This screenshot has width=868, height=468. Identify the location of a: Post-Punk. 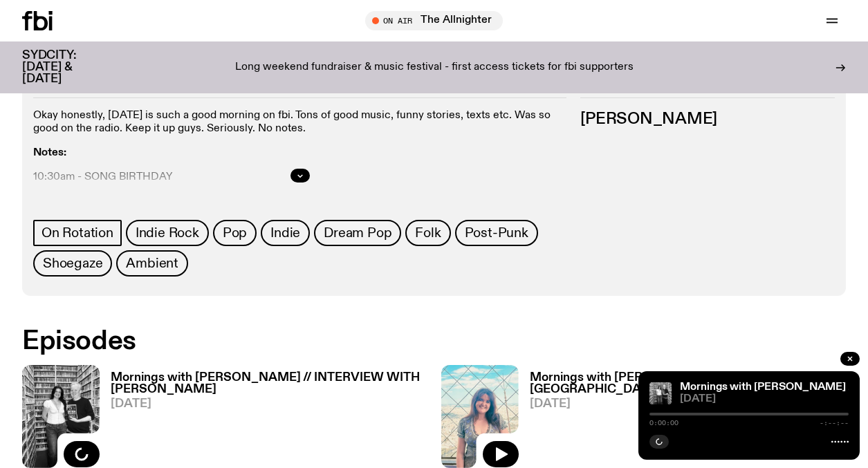
(496, 233).